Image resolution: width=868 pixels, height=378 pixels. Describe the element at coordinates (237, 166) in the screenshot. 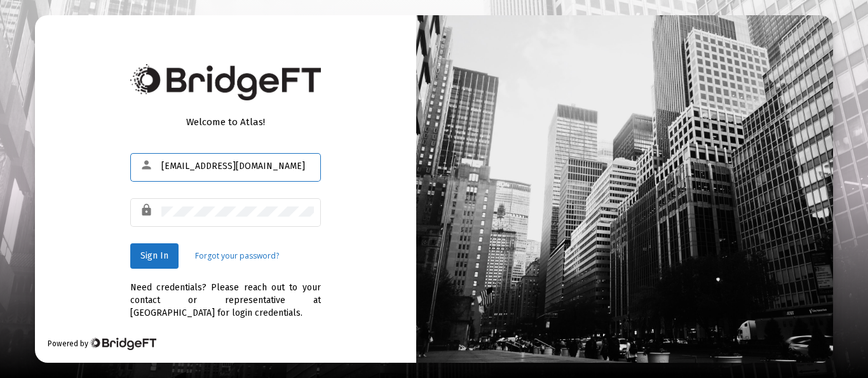

I see `input: Email or Username` at that location.